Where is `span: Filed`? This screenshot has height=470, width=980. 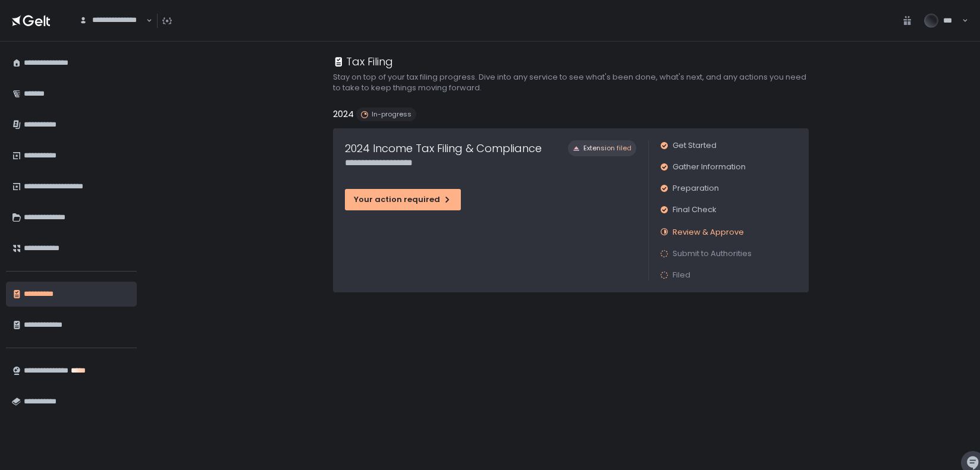 span: Filed is located at coordinates (682, 275).